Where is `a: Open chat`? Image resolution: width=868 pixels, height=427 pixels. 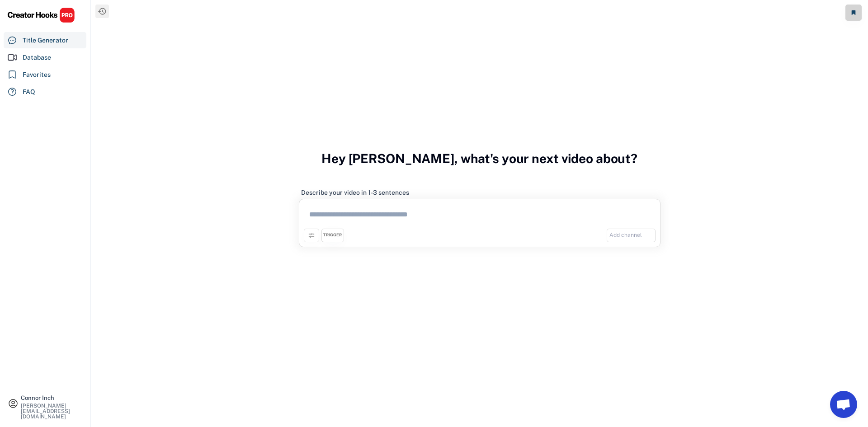 a: Open chat is located at coordinates (843, 404).